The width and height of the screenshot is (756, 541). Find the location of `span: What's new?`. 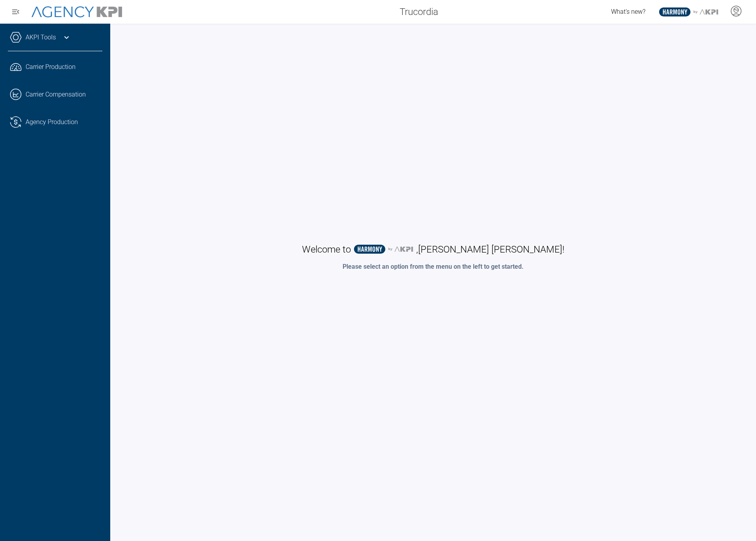

span: What's new? is located at coordinates (628, 11).